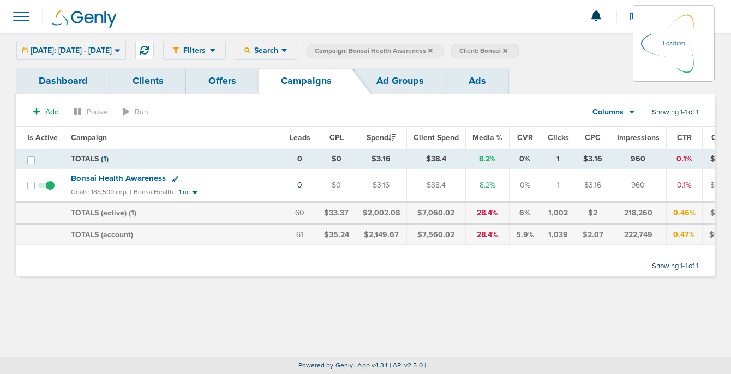 The width and height of the screenshot is (731, 374). I want to click on td: $35.24, so click(336, 235).